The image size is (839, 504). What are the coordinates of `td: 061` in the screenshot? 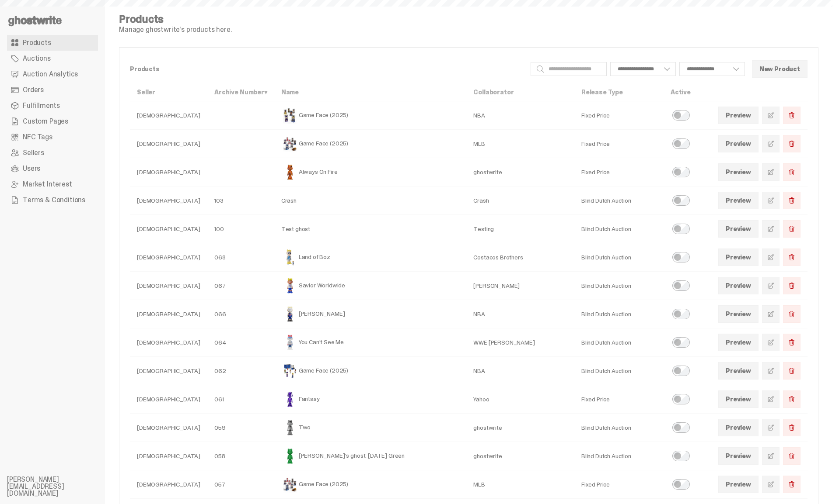 It's located at (240, 399).